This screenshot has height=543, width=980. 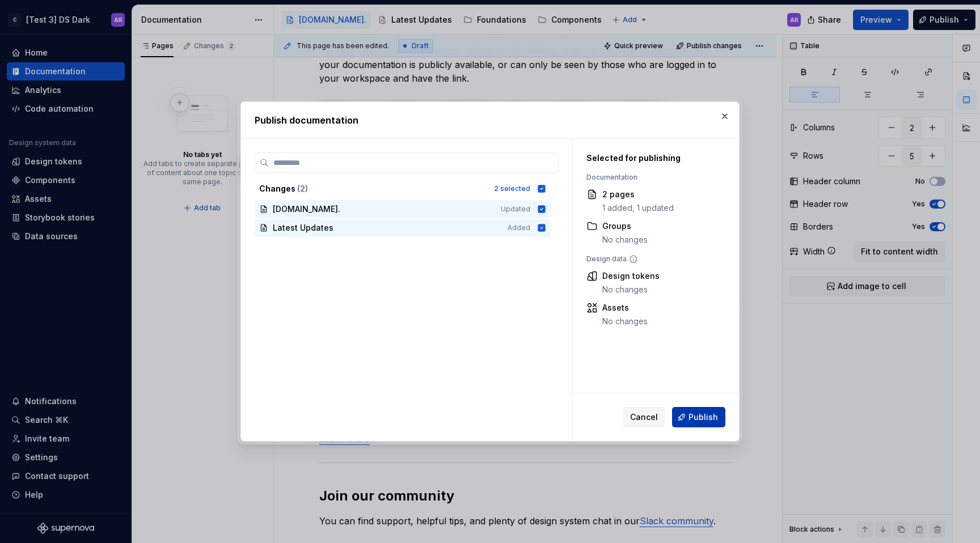 What do you see at coordinates (303, 228) in the screenshot?
I see `span: Latest Updates` at bounding box center [303, 228].